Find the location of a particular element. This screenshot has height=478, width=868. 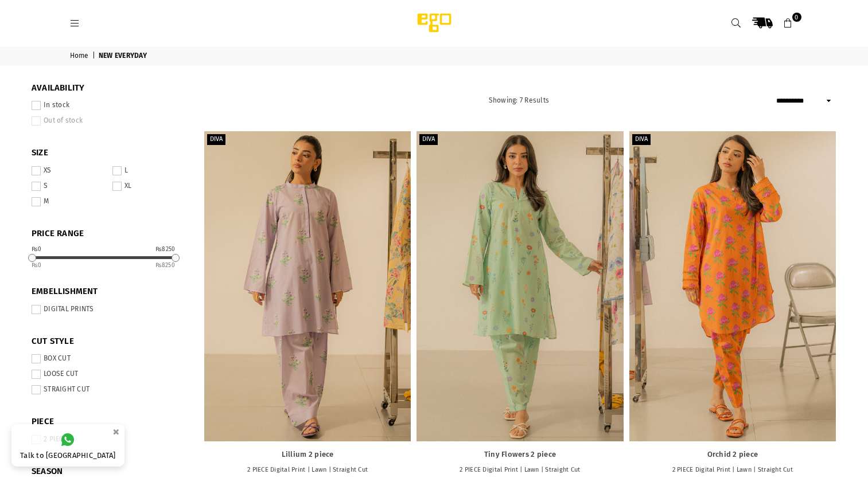

label: In stock is located at coordinates (109, 105).